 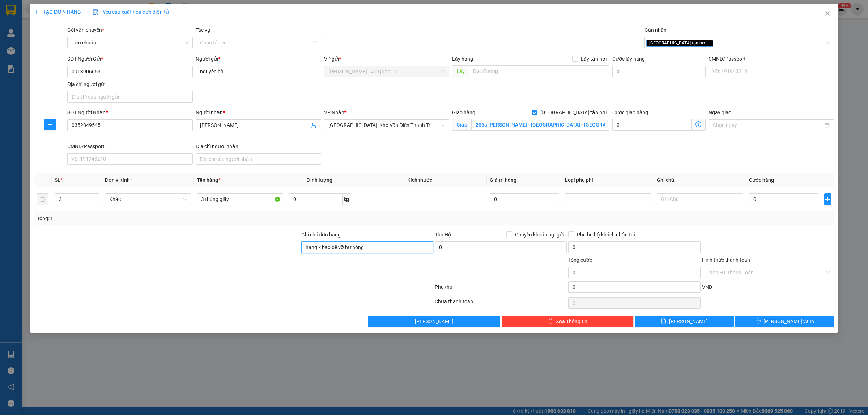 What do you see at coordinates (652, 125) in the screenshot?
I see `input: Cước giao hàng` at bounding box center [652, 125].